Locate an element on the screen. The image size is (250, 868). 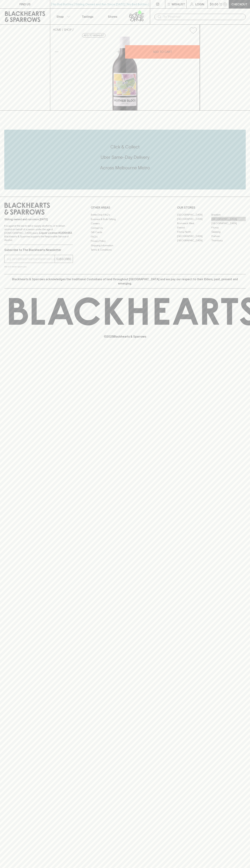
a: Business & Bulk Gifting is located at coordinates (125, 219).